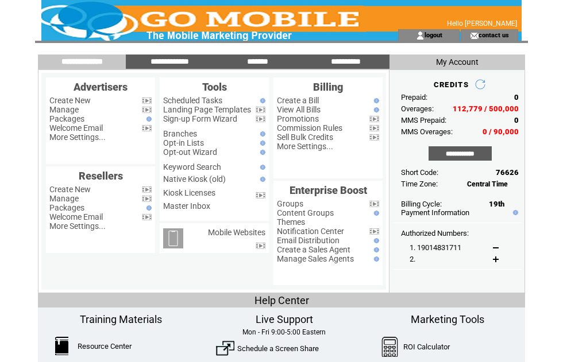 The image size is (563, 362). I want to click on a: Kiosk Licenses, so click(189, 193).